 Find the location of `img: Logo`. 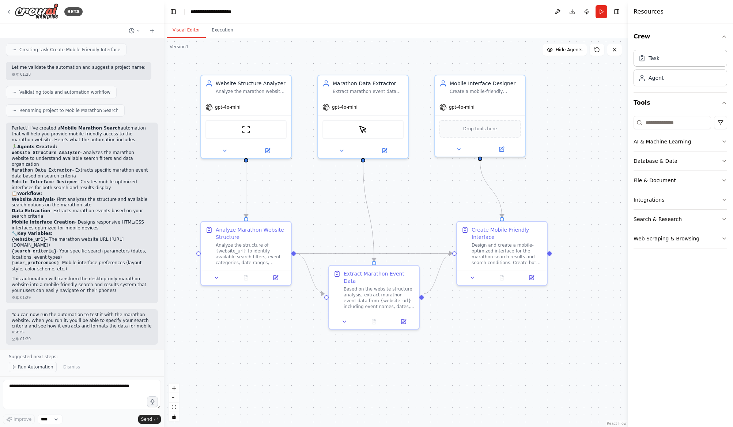

img: Logo is located at coordinates (37, 11).